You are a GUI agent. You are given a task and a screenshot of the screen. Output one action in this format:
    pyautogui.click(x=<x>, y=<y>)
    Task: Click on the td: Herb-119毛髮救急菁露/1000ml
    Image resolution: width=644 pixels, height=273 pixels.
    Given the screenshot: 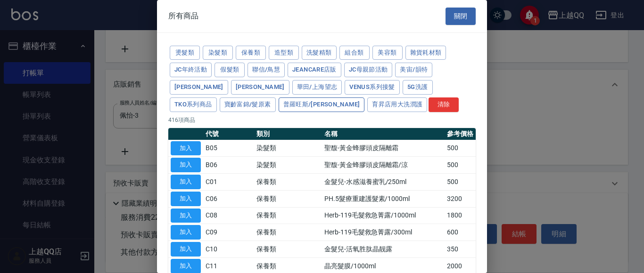 What is the action you would take?
    pyautogui.click(x=383, y=216)
    